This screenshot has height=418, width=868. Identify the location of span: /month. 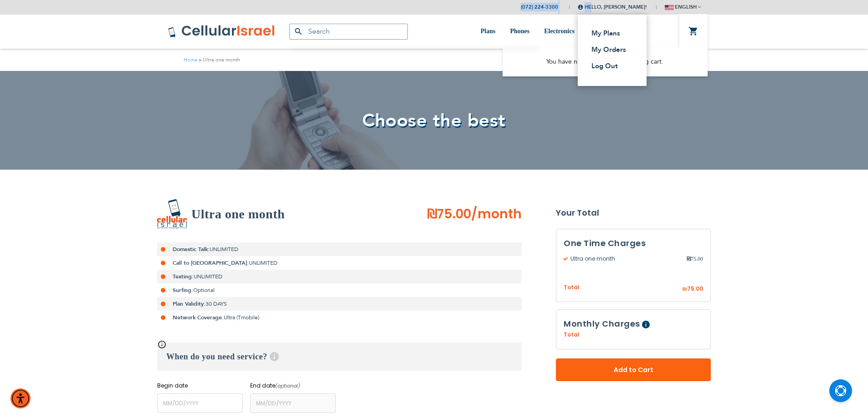
(496, 215).